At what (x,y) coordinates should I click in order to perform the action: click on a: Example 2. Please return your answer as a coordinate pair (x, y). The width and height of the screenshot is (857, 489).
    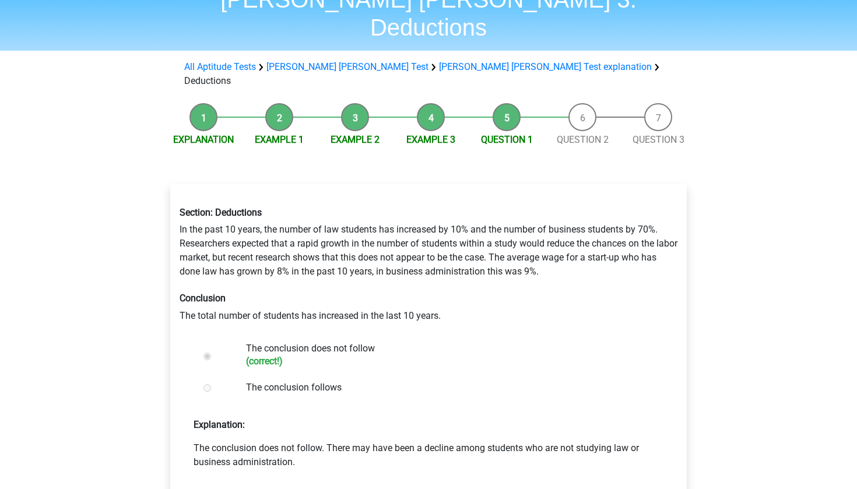
    Looking at the image, I should click on (355, 139).